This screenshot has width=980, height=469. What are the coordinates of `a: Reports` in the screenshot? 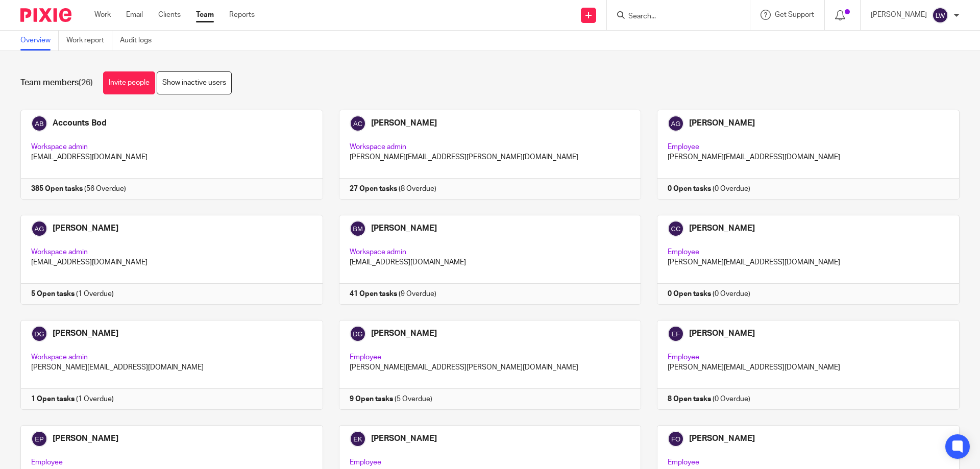 It's located at (242, 15).